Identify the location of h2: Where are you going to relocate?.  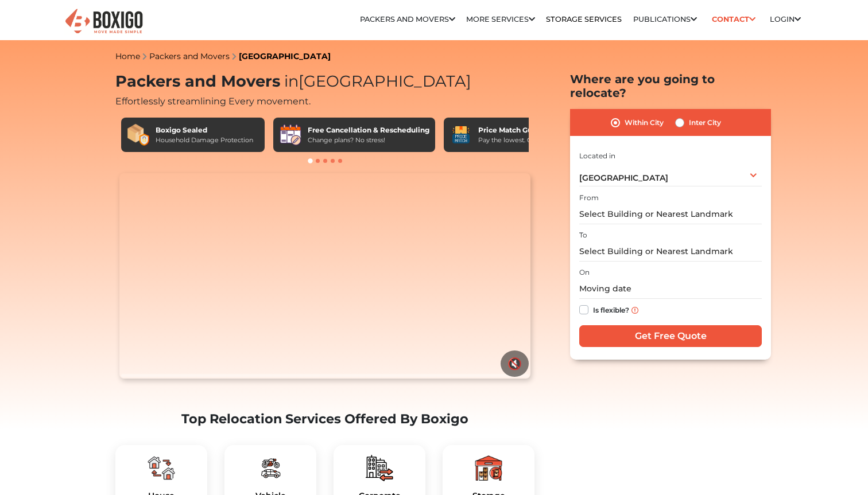
(670, 86).